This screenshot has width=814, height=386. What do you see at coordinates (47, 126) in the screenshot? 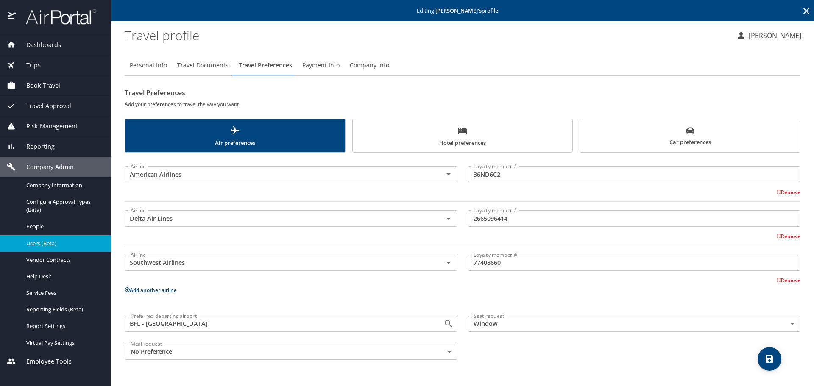
I see `span: Risk Management` at bounding box center [47, 126].